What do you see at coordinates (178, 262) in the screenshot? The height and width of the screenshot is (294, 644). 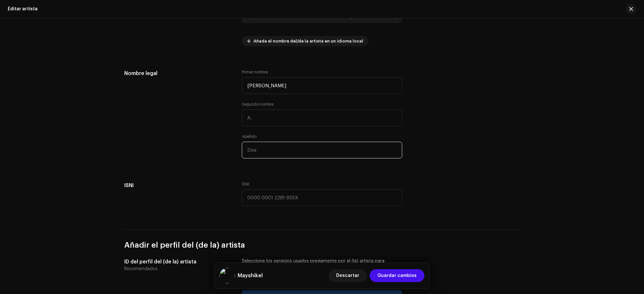 I see `h5: ID del perfil del (de la) artista` at bounding box center [178, 262].